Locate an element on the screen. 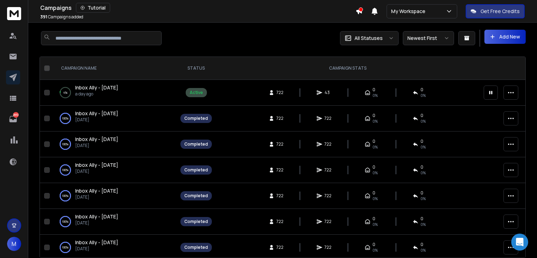 This screenshot has width=537, height=258. button: Get Free Credits is located at coordinates (495, 11).